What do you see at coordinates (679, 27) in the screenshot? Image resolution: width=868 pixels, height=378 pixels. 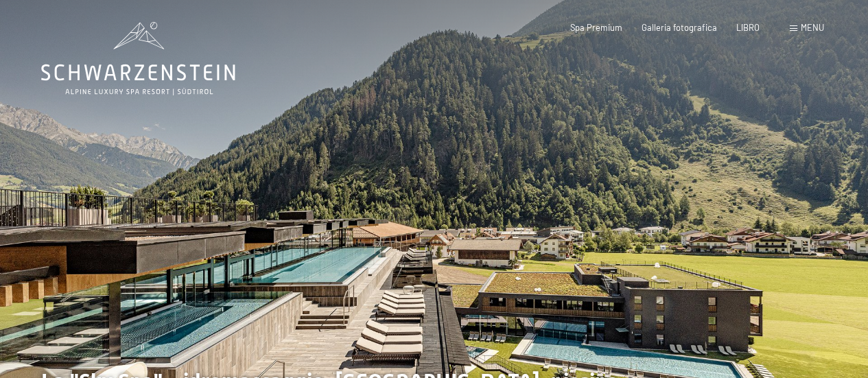 I see `font: Galleria fotografica` at bounding box center [679, 27].